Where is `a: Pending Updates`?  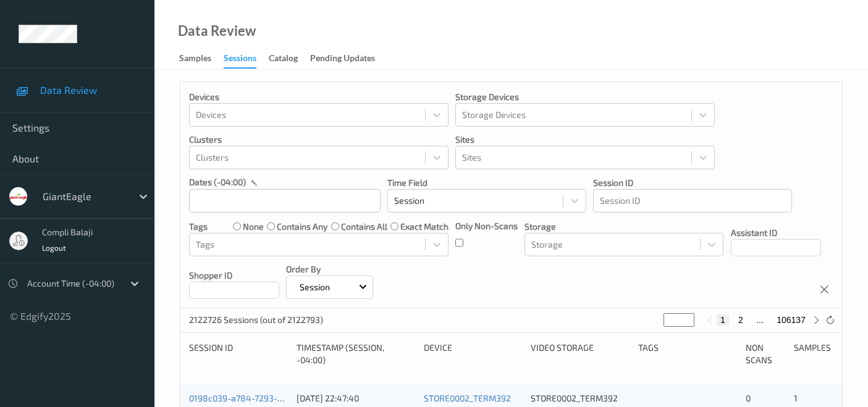 a: Pending Updates is located at coordinates (348, 59).